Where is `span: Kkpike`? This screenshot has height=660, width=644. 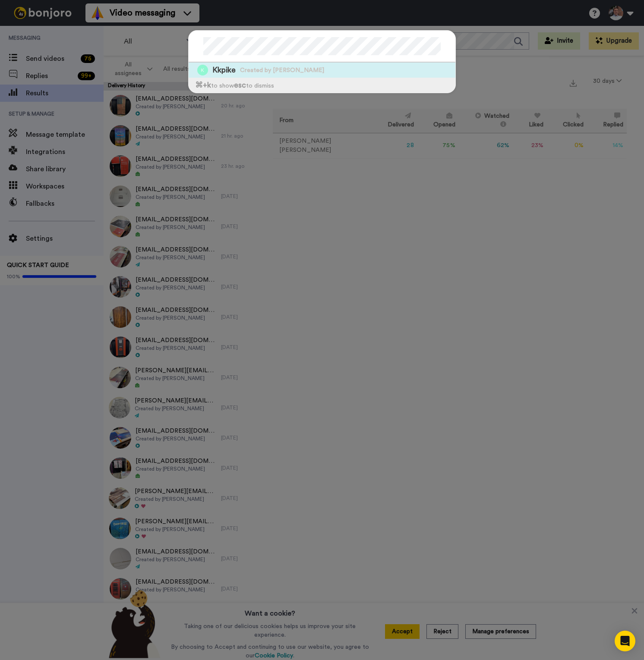 span: Kkpike is located at coordinates (224, 70).